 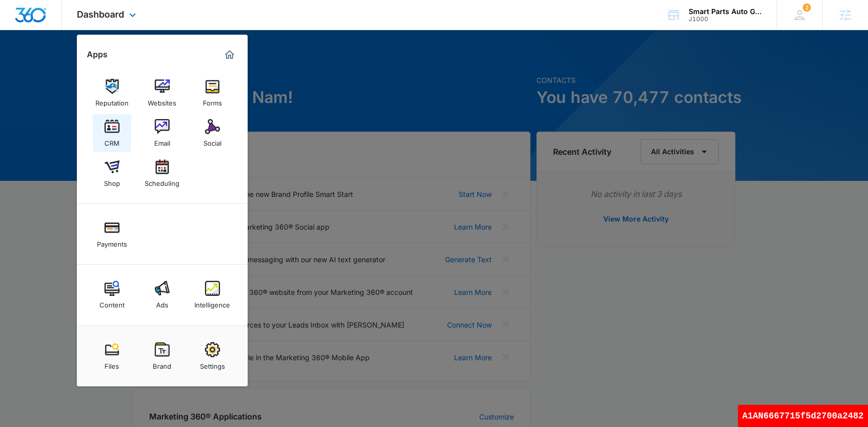 What do you see at coordinates (112, 356) in the screenshot?
I see `a: Files` at bounding box center [112, 356].